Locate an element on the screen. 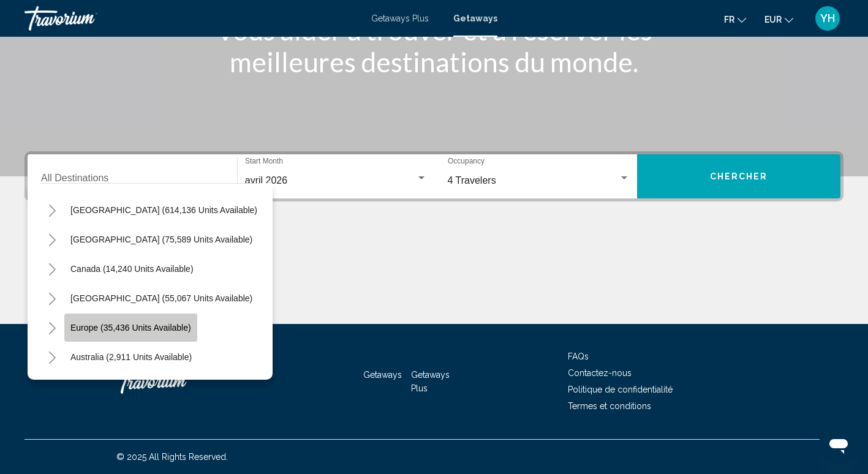  span: Europe (35,436 units available) is located at coordinates (131, 328).